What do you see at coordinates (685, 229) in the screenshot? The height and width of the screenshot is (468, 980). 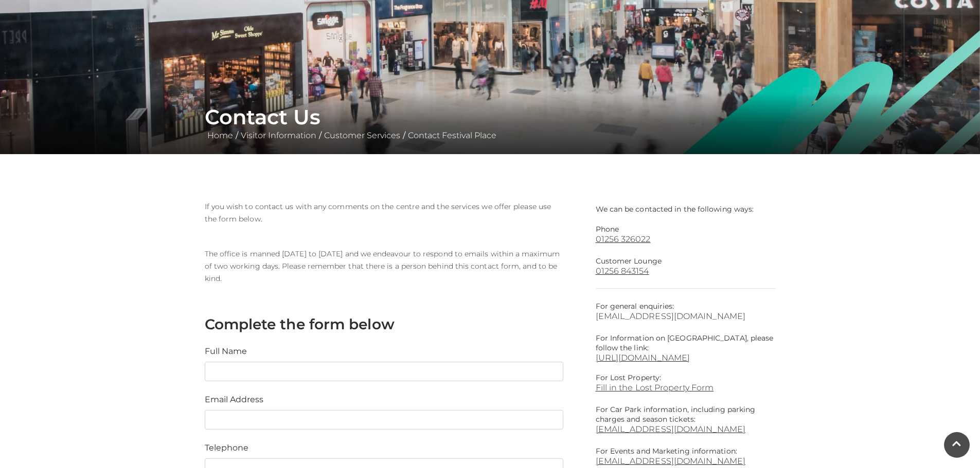 I see `p: Phone` at bounding box center [685, 229].